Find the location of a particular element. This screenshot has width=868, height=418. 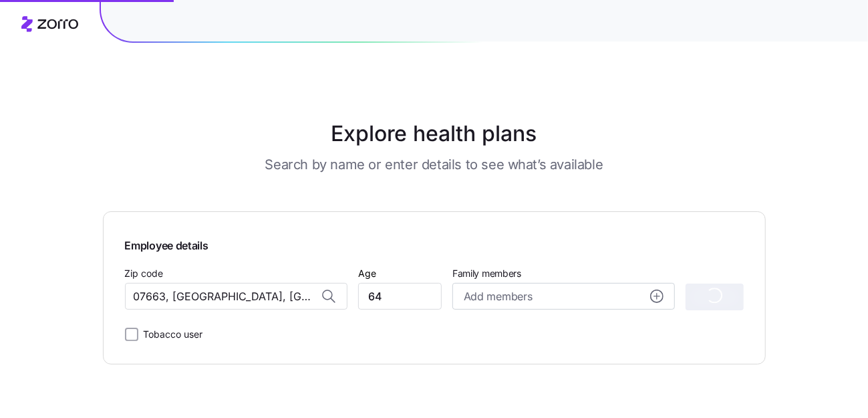

span: Family members is located at coordinates (563, 273).